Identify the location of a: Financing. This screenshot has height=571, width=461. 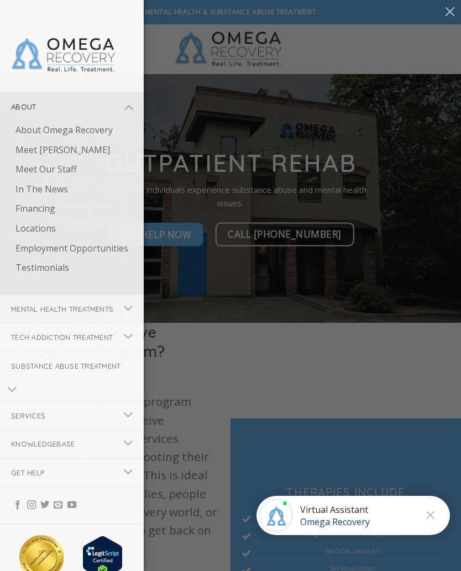
(74, 209).